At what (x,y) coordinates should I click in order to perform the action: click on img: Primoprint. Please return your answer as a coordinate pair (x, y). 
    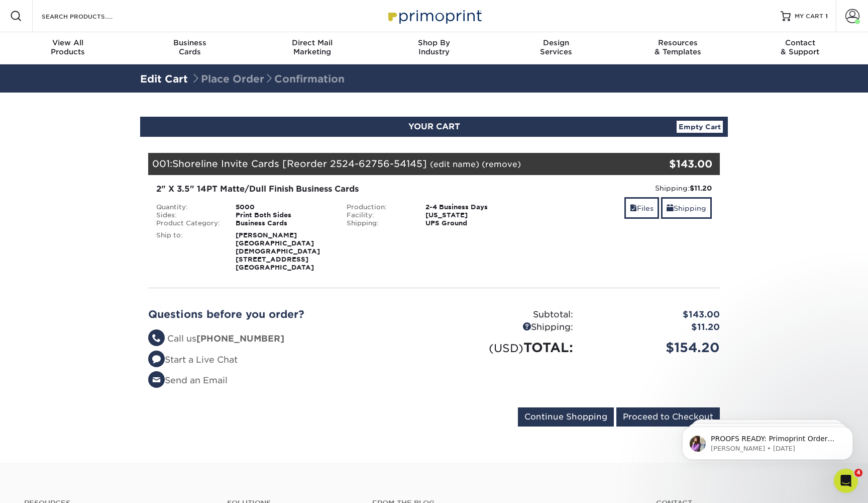
    Looking at the image, I should click on (434, 16).